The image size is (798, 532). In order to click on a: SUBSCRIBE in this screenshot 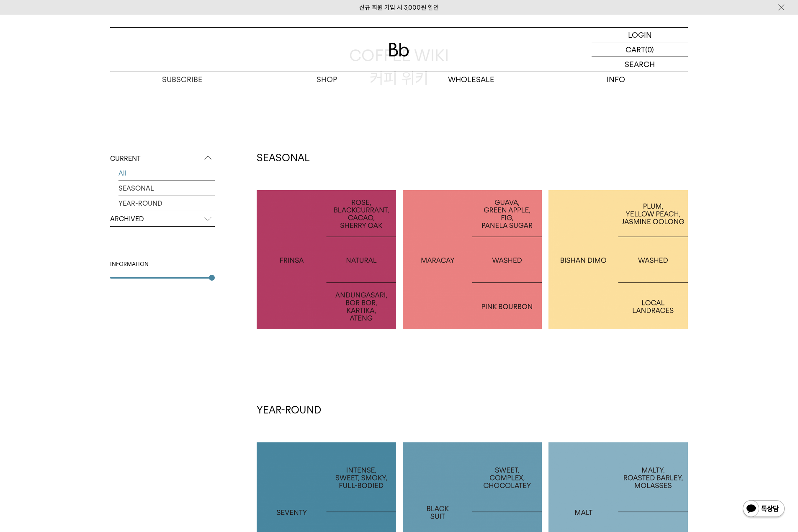, I will do `click(182, 79)`.